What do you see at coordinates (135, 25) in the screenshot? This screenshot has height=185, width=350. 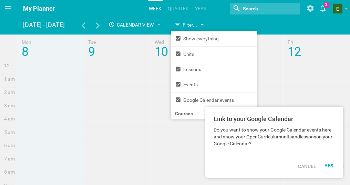 I see `span: Calendar View` at bounding box center [135, 25].